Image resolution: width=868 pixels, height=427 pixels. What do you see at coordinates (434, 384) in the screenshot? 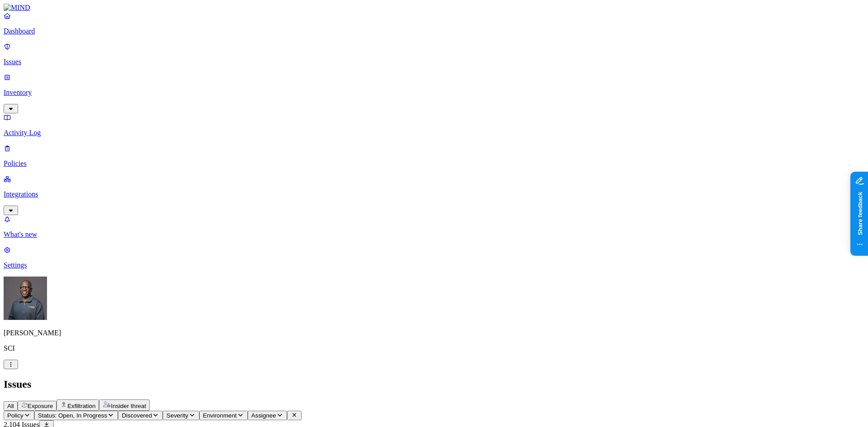
I see `h2: Issues` at bounding box center [434, 384].